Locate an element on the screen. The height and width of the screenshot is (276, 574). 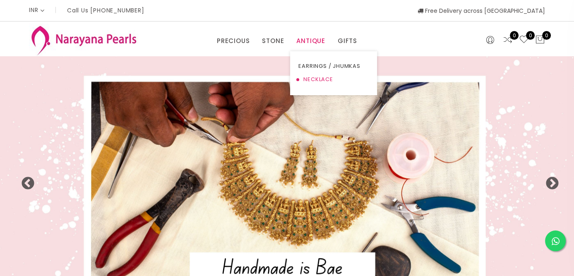
button: Previous is located at coordinates (25, 181).